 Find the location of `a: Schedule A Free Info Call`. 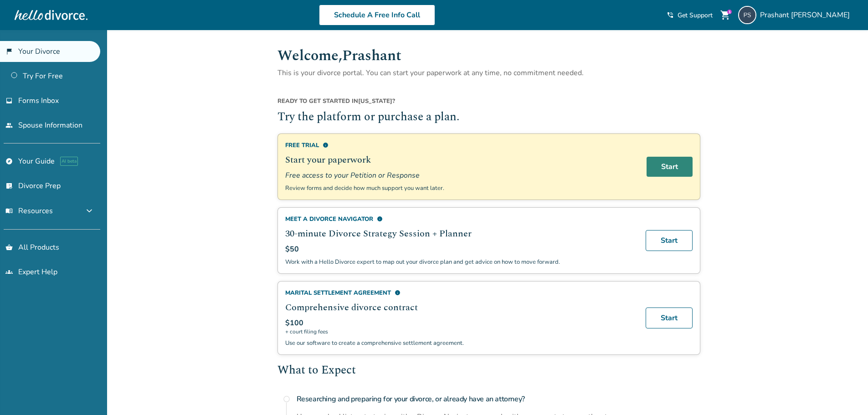

a: Schedule A Free Info Call is located at coordinates (377, 15).